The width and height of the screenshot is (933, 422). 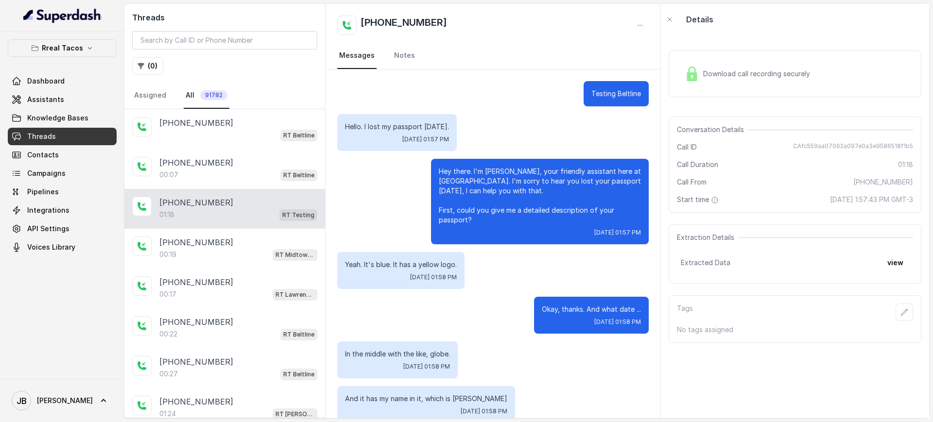 I want to click on span: Pipelines, so click(x=43, y=192).